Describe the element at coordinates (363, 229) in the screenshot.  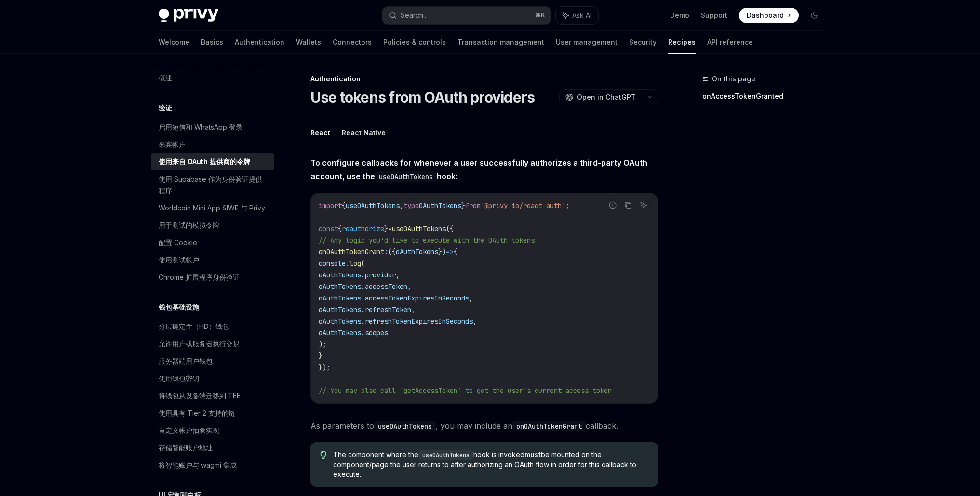
I see `span: reauthorize` at that location.